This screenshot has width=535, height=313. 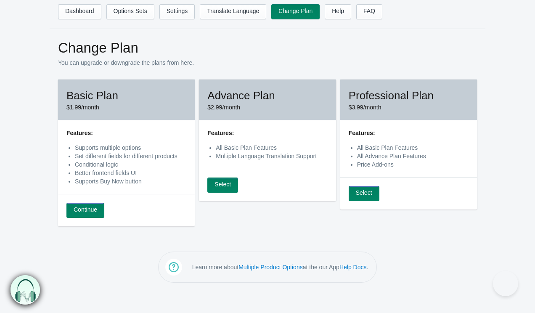 I want to click on a: FAQ, so click(x=369, y=12).